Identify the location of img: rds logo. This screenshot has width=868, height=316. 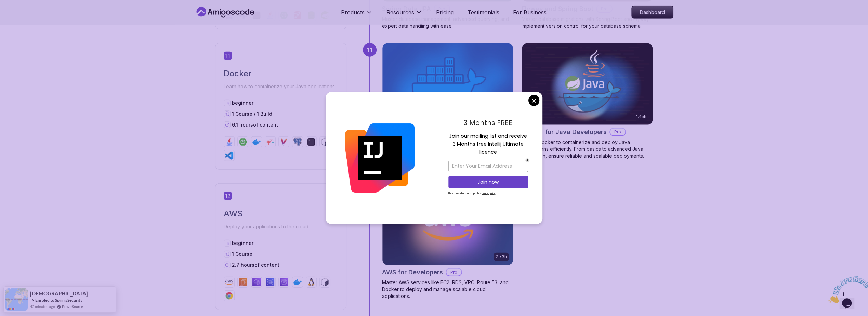
(270, 282).